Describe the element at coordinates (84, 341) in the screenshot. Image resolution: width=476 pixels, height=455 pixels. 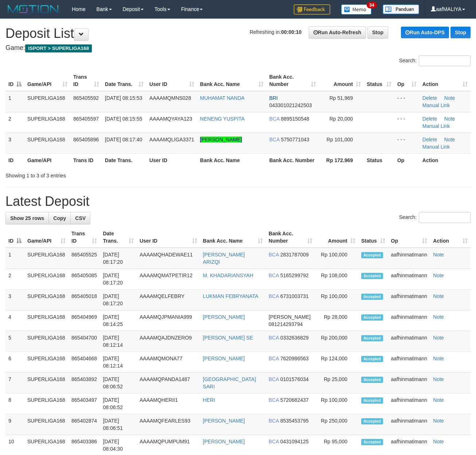
I see `td: 865404700` at that location.